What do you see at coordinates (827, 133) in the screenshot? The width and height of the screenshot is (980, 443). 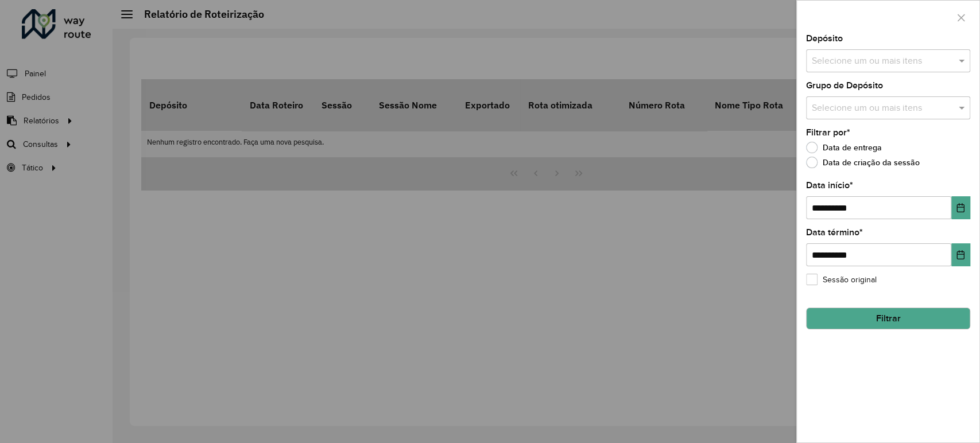 I see `label: Filtrar por` at bounding box center [827, 133].